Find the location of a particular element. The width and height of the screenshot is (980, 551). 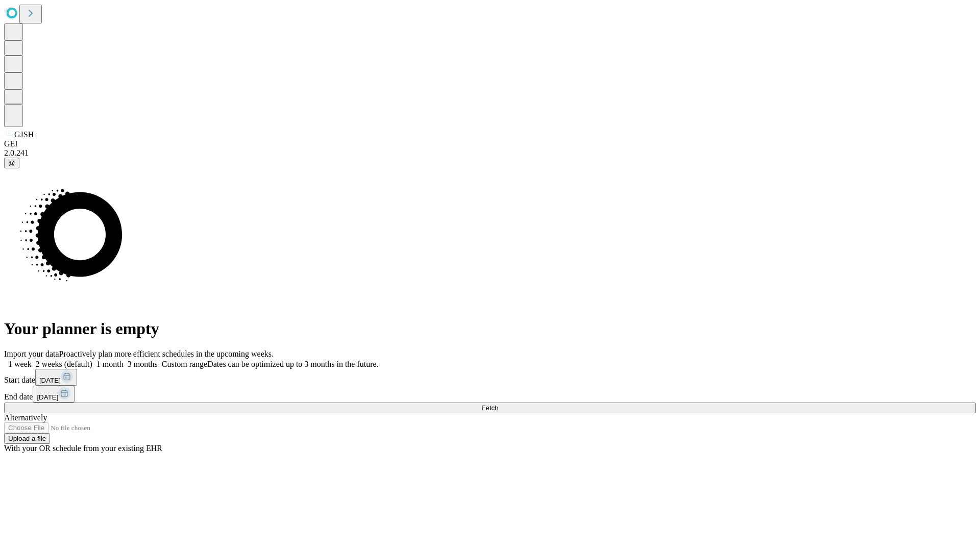

button: Upload a file is located at coordinates (27, 438).